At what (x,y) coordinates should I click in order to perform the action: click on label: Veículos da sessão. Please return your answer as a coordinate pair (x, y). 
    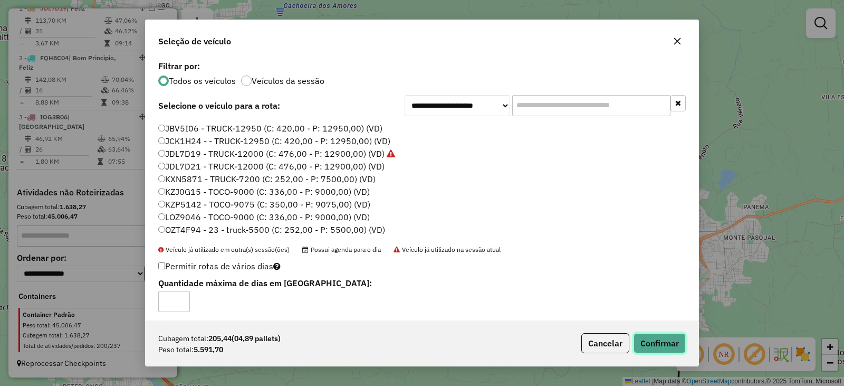
    Looking at the image, I should click on (288, 81).